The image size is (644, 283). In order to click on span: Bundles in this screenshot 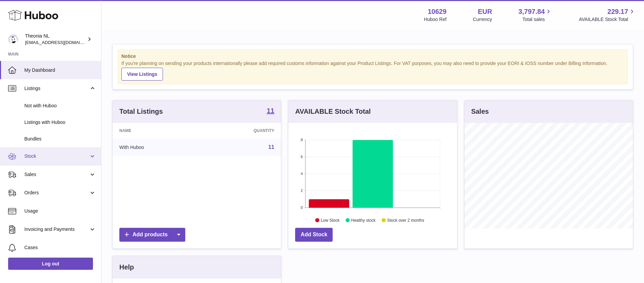, I will do `click(60, 139)`.